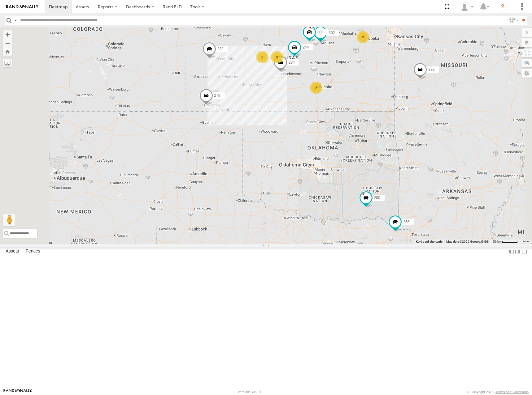  I want to click on span: 278, so click(217, 95).